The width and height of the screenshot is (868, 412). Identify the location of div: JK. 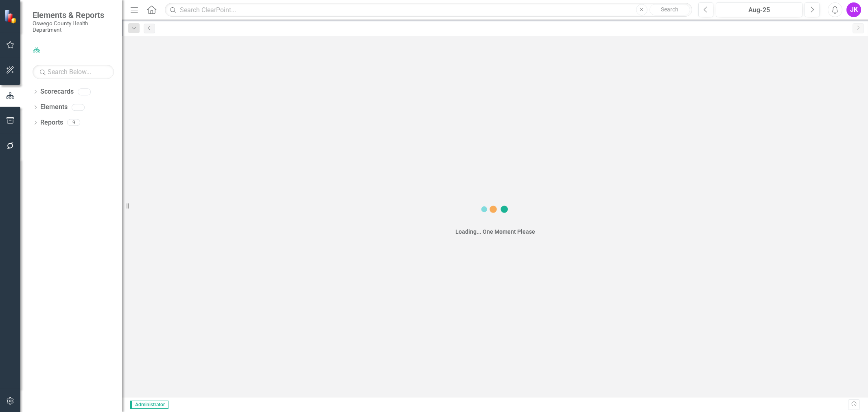
(854, 10).